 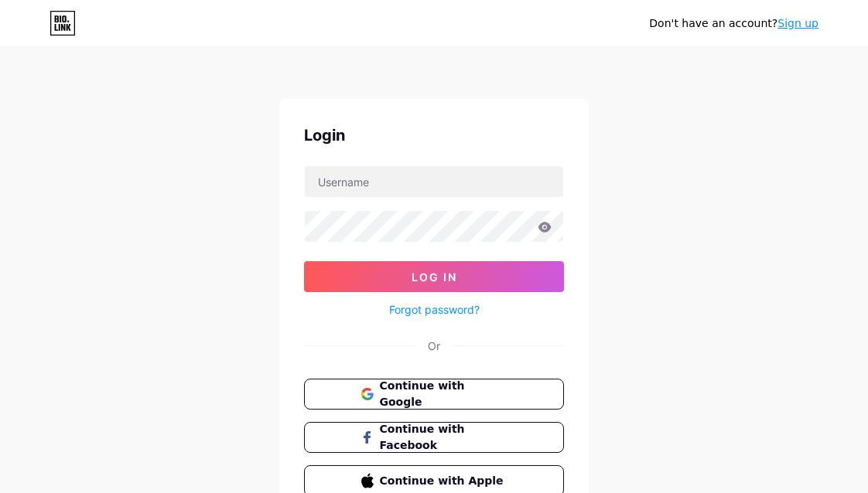 I want to click on div: Don't have an account?, so click(x=734, y=23).